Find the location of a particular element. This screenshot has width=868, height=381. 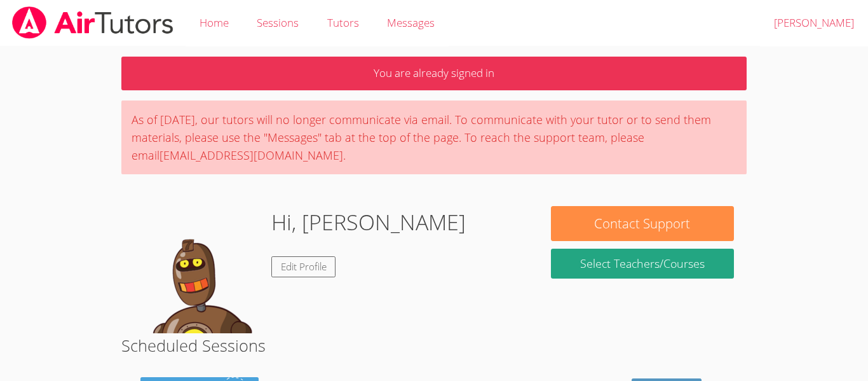

h2: Scheduled Sessions is located at coordinates (434, 345).